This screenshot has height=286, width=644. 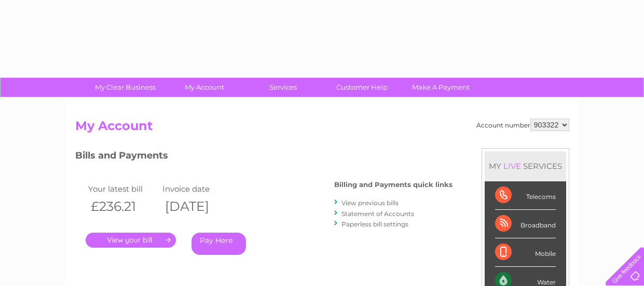 I want to click on a: Customer Help, so click(x=362, y=87).